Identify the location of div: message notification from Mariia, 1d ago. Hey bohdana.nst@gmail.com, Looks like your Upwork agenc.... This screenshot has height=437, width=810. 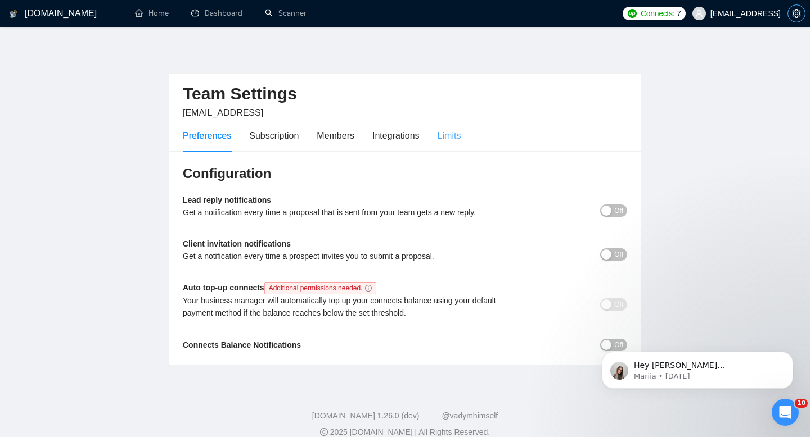
(112, 42).